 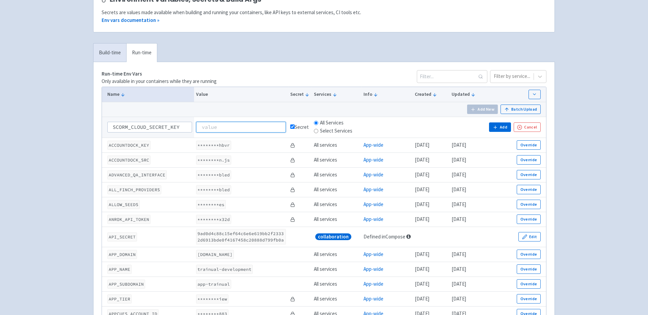 I want to click on code: ANROK_API_TOKEN, so click(x=129, y=219).